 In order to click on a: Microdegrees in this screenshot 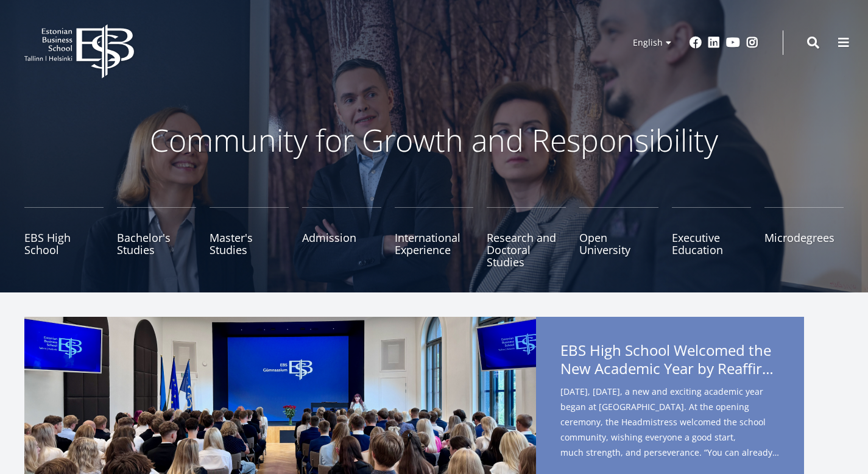, I will do `click(804, 237)`.